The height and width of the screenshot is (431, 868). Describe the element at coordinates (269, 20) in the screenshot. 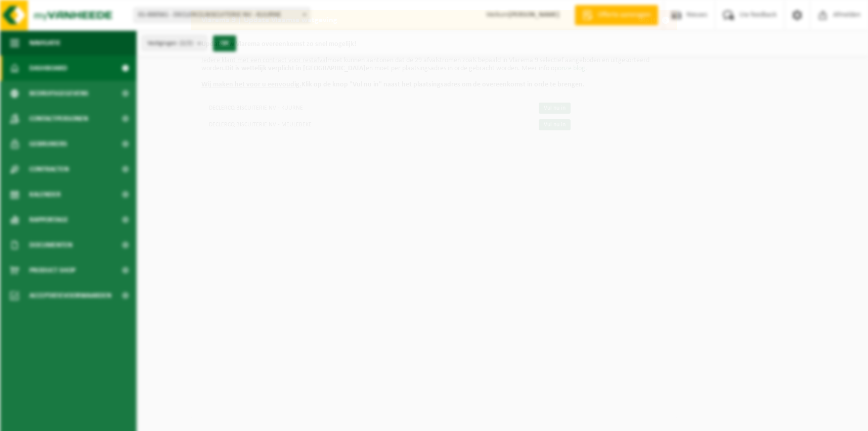

I see `h2: Vlarema 9 | Update Vlaamse wetgeving` at that location.